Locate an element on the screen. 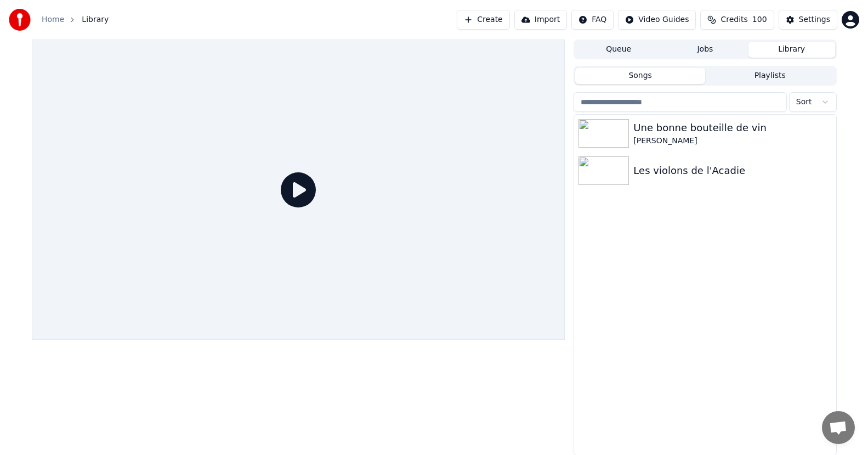  button: FAQ is located at coordinates (592, 20).